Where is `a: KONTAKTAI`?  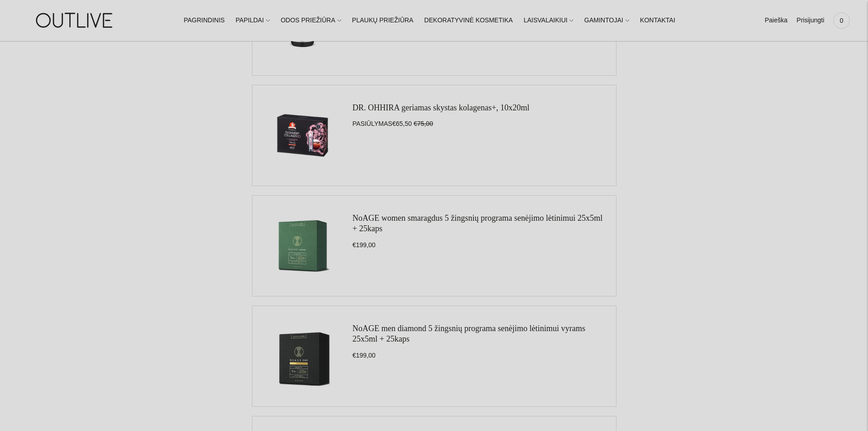 a: KONTAKTAI is located at coordinates (658, 20).